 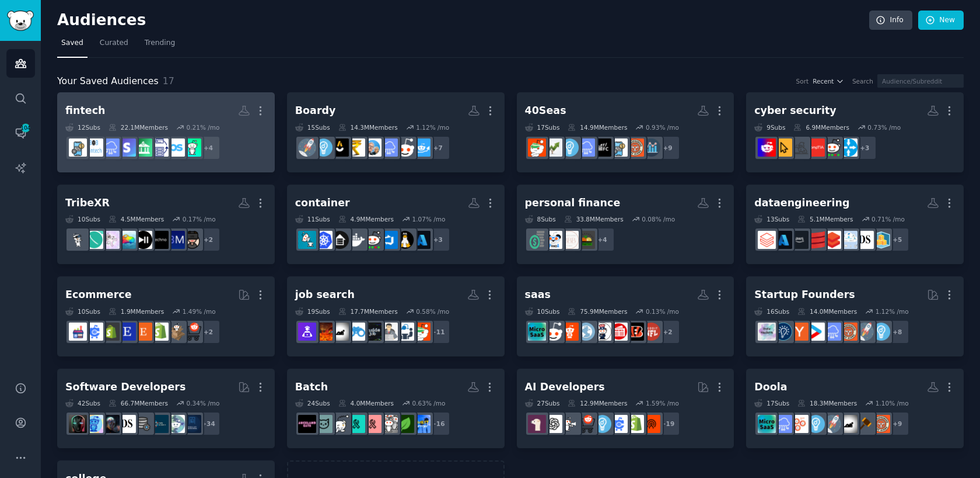 What do you see at coordinates (143, 331) in the screenshot?
I see `img: Etsy` at bounding box center [143, 331].